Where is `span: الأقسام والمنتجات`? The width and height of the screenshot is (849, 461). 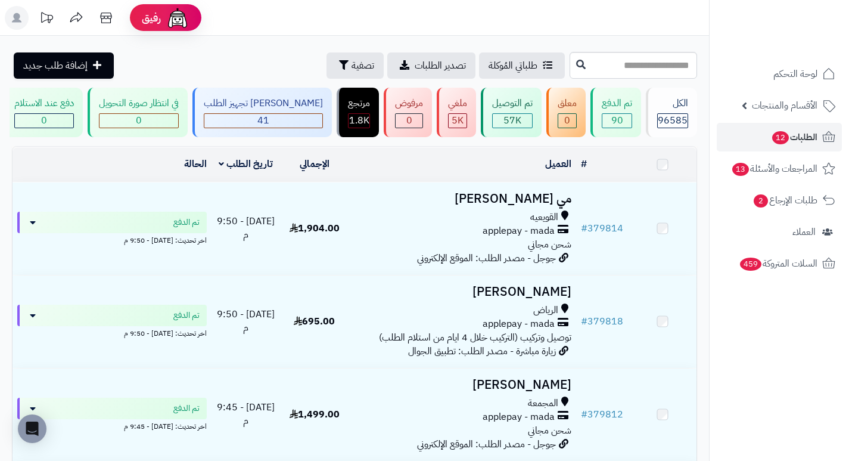
span: الأقسام والمنتجات is located at coordinates (785, 105).